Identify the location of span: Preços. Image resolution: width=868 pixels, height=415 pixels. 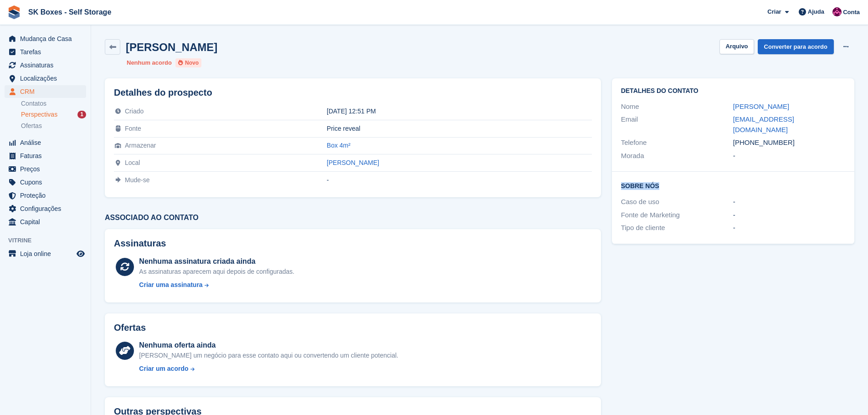
(48, 169).